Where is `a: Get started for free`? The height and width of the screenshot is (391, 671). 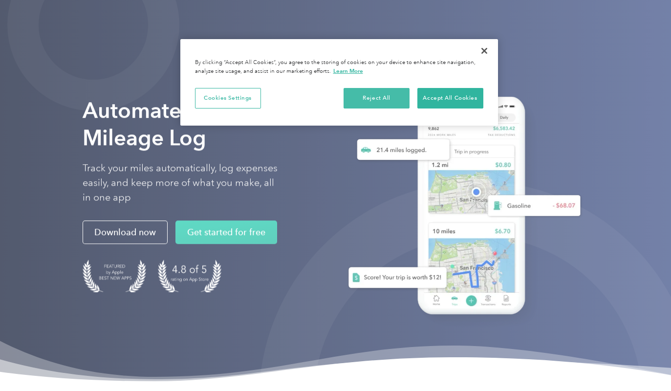 a: Get started for free is located at coordinates (226, 233).